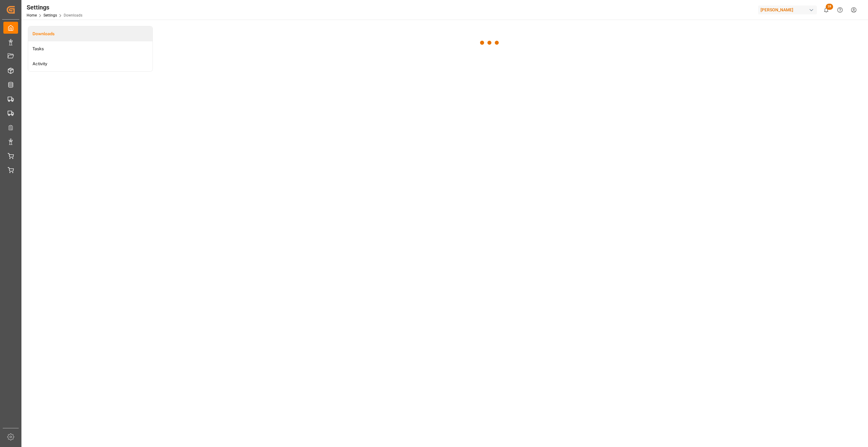  Describe the element at coordinates (840, 9) in the screenshot. I see `button: Help Center` at that location.